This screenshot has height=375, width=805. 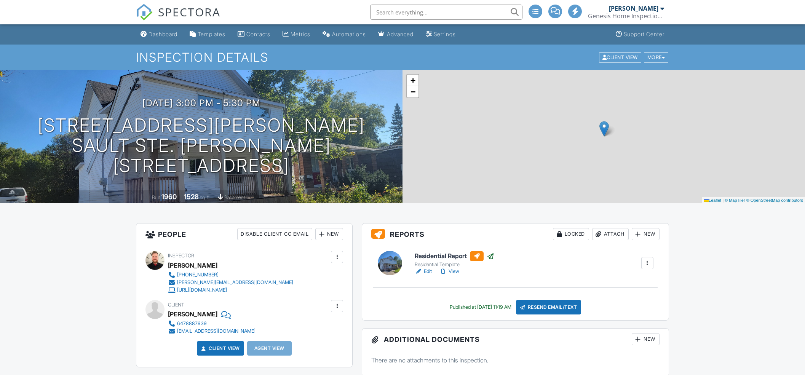 I want to click on div: Dashboard, so click(x=163, y=34).